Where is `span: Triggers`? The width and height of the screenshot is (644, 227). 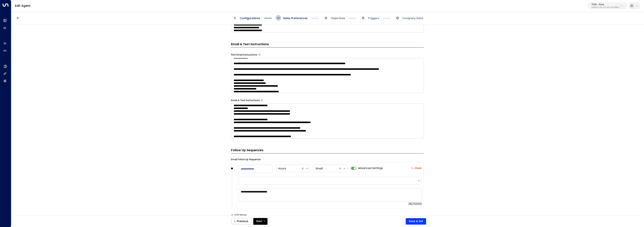 span: Triggers is located at coordinates (373, 18).